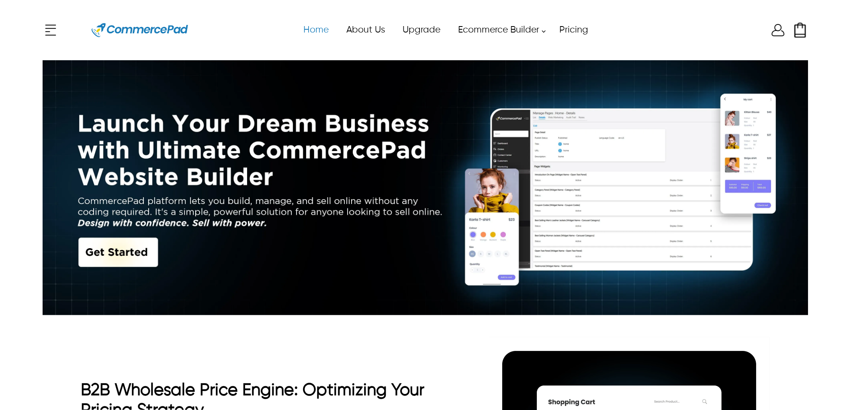 The height and width of the screenshot is (410, 851). Describe the element at coordinates (421, 30) in the screenshot. I see `a: Upgrade` at that location.